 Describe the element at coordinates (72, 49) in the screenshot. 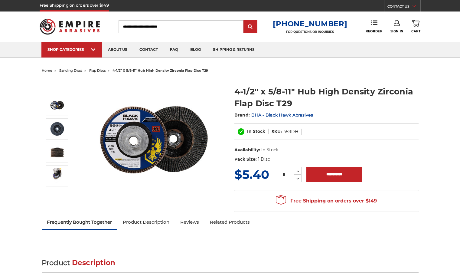

I see `div: SHOP CATEGORIES` at that location.